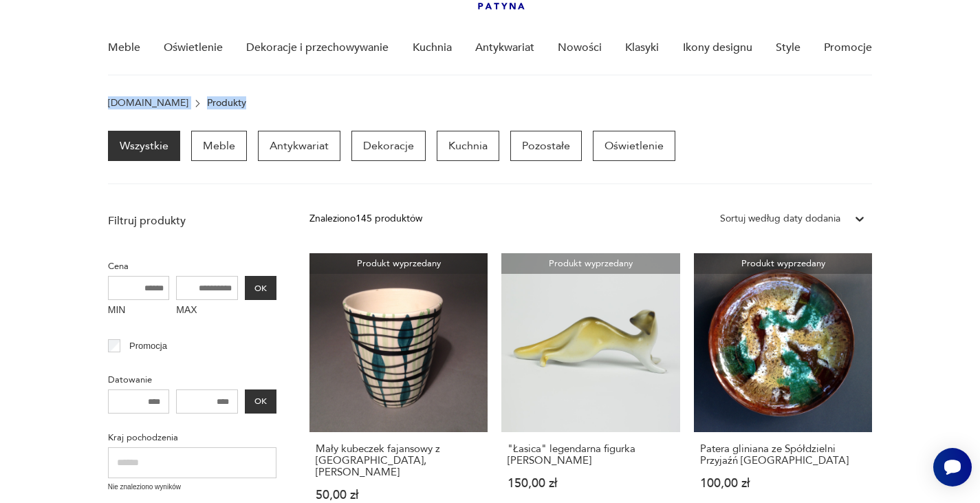 This screenshot has height=503, width=980. What do you see at coordinates (717, 47) in the screenshot?
I see `a: Ikony designu` at bounding box center [717, 47].